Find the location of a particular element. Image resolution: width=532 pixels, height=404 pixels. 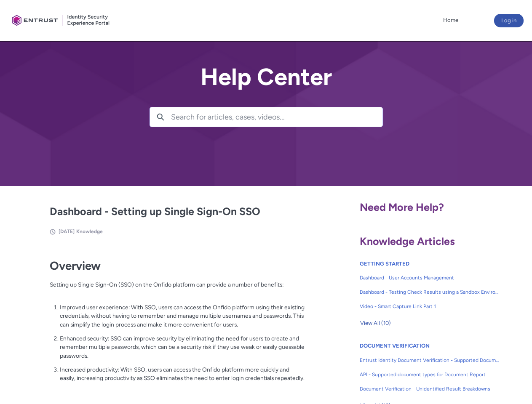

h2: Dashboard - Setting up Single Sign-On SSO is located at coordinates (177, 212).